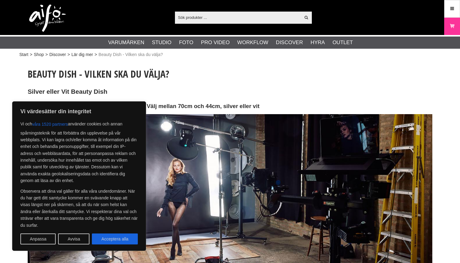 The width and height of the screenshot is (460, 263). Describe the element at coordinates (343, 43) in the screenshot. I see `a: Outlet` at that location.